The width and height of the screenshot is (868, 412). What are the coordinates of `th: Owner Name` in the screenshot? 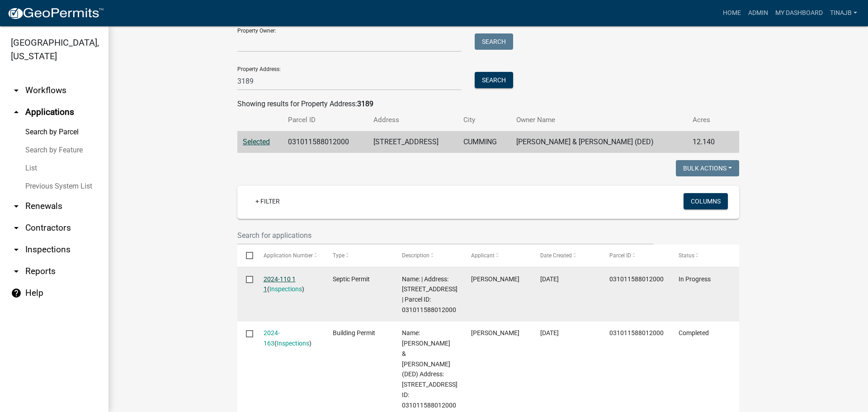 It's located at (599, 120).